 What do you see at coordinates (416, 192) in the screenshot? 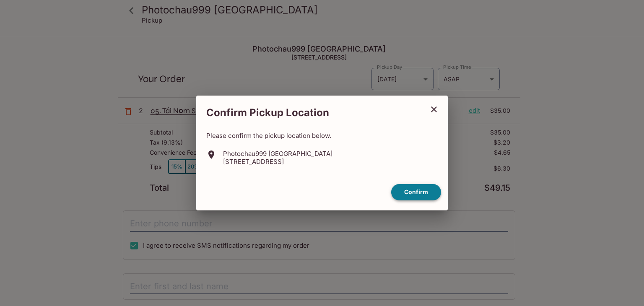
I see `button: confirm` at bounding box center [416, 192].